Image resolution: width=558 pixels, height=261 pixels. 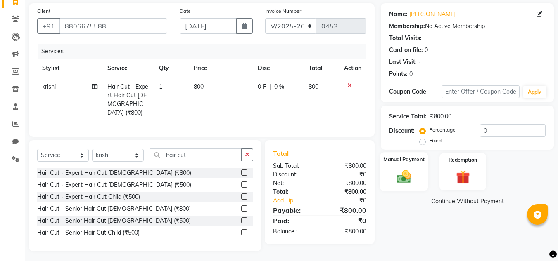 I want to click on label: Date, so click(x=185, y=11).